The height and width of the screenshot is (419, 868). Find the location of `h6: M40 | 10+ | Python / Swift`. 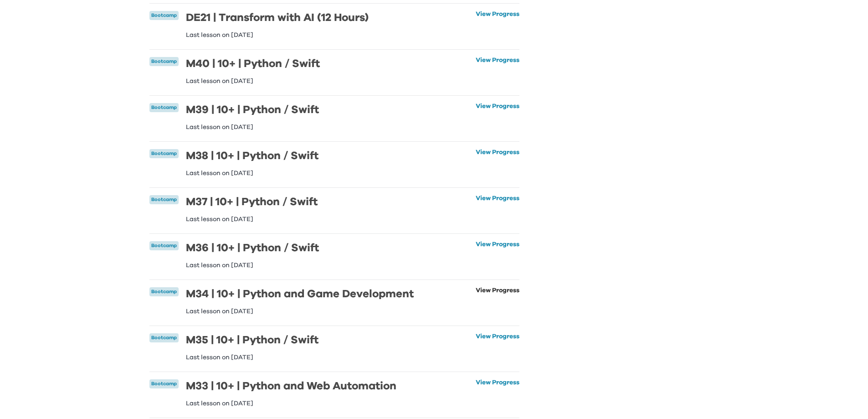

h6: M40 | 10+ | Python / Swift is located at coordinates (253, 64).